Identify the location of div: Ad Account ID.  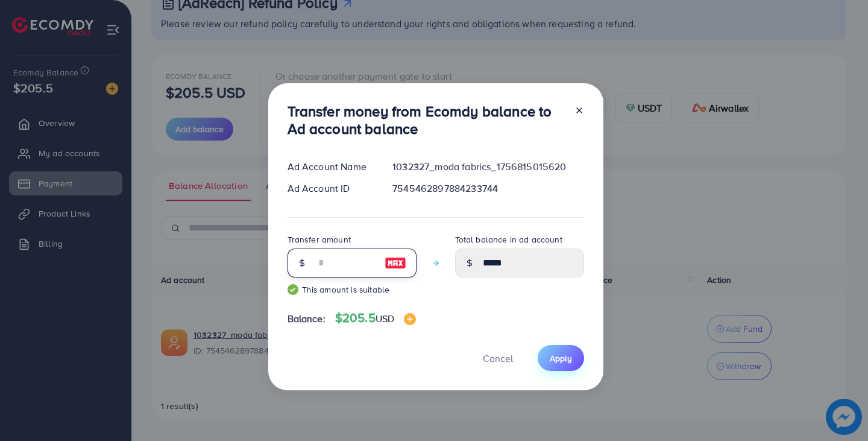
(330, 189).